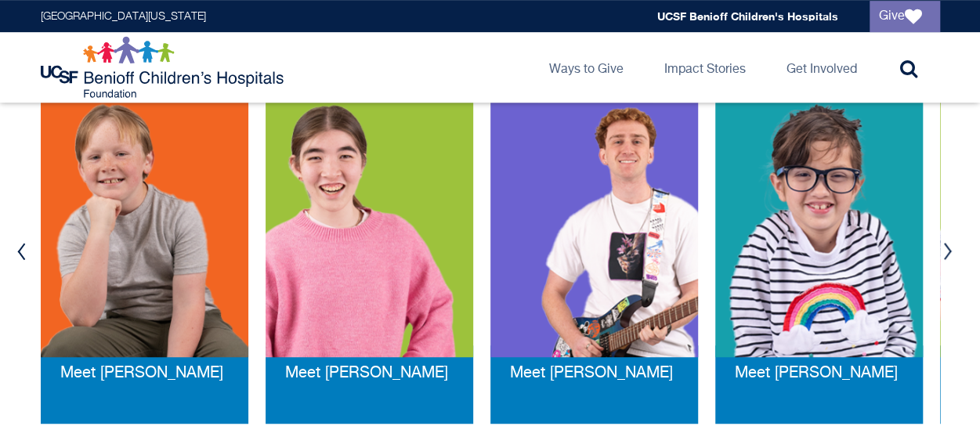  What do you see at coordinates (369, 229) in the screenshot?
I see `img: brady-web_0.png` at bounding box center [369, 229].